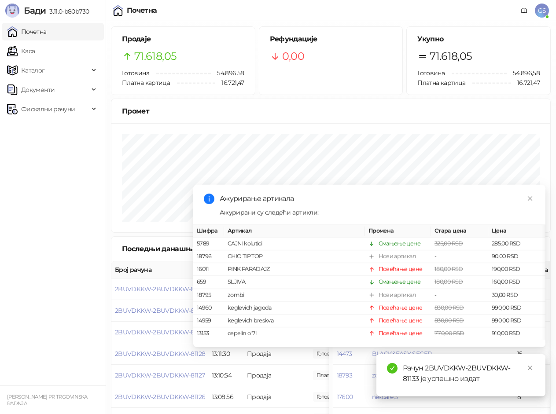  What do you see at coordinates (67, 11) in the screenshot?
I see `span: 3.11.0-b80b730` at bounding box center [67, 11].